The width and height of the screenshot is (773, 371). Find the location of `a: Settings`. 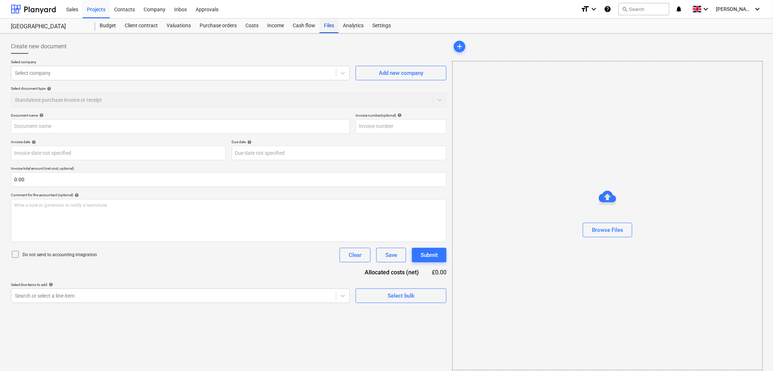

a: Settings is located at coordinates (381, 26).